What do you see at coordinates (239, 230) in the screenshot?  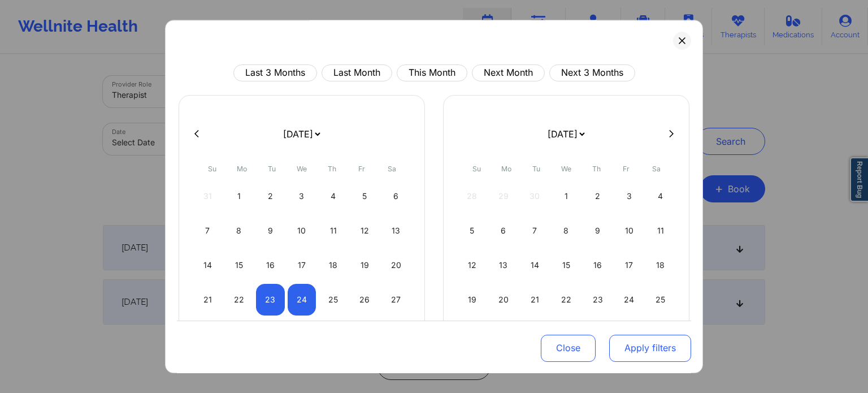 I see `div: Mon Sep 08 2025` at bounding box center [239, 230].